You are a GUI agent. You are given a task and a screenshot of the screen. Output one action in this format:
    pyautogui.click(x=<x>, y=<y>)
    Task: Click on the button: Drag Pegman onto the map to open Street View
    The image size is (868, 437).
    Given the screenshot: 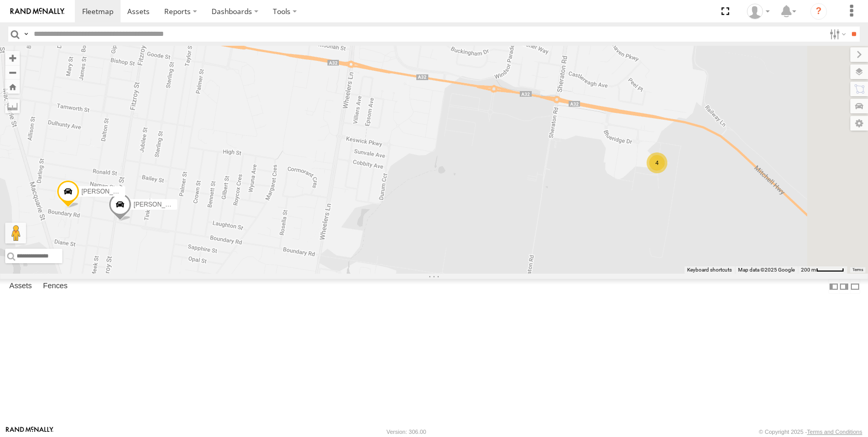 What is the action you would take?
    pyautogui.click(x=15, y=233)
    